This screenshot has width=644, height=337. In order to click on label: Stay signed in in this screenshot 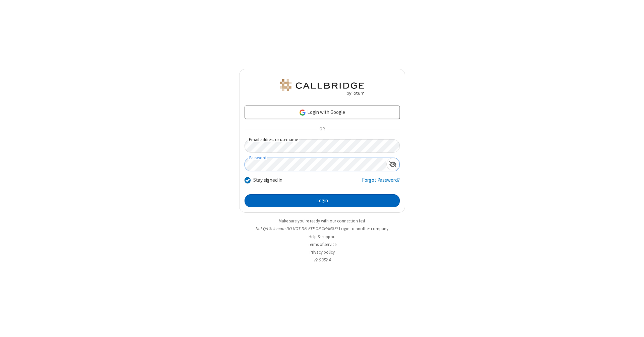, I will do `click(268, 180)`.